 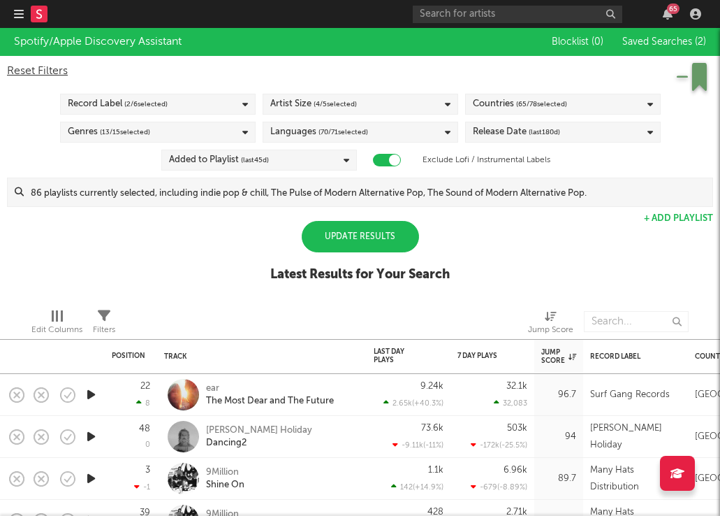 What do you see at coordinates (129, 356) in the screenshot?
I see `div: Position` at bounding box center [129, 356].